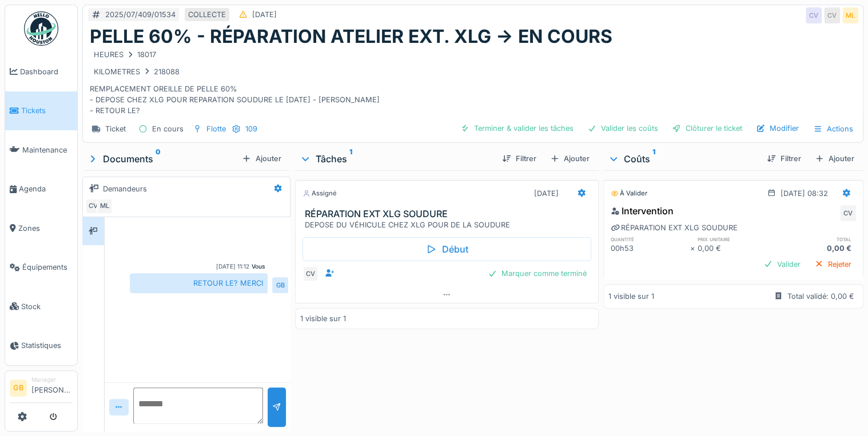 Image resolution: width=868 pixels, height=436 pixels. I want to click on div: Valider les coûts, so click(623, 128).